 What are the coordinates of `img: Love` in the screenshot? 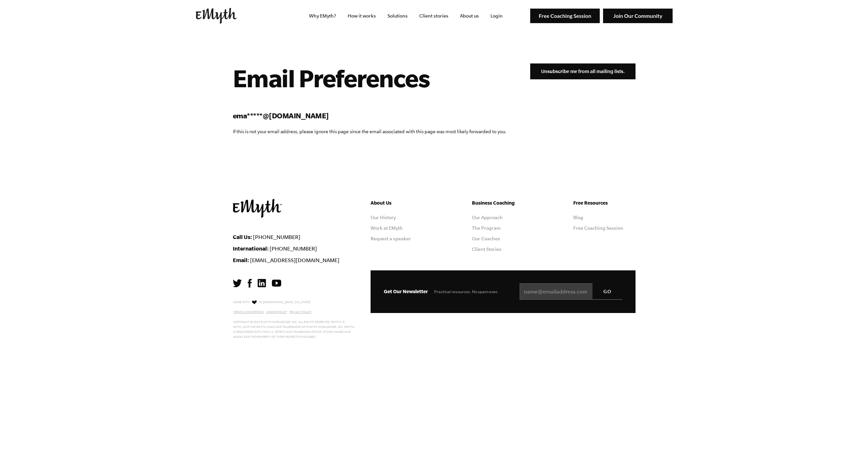 It's located at (254, 302).